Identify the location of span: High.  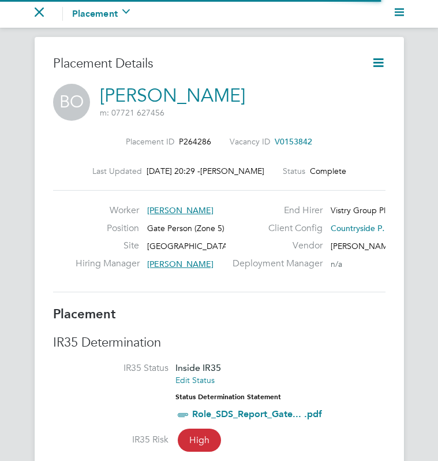
(199, 440).